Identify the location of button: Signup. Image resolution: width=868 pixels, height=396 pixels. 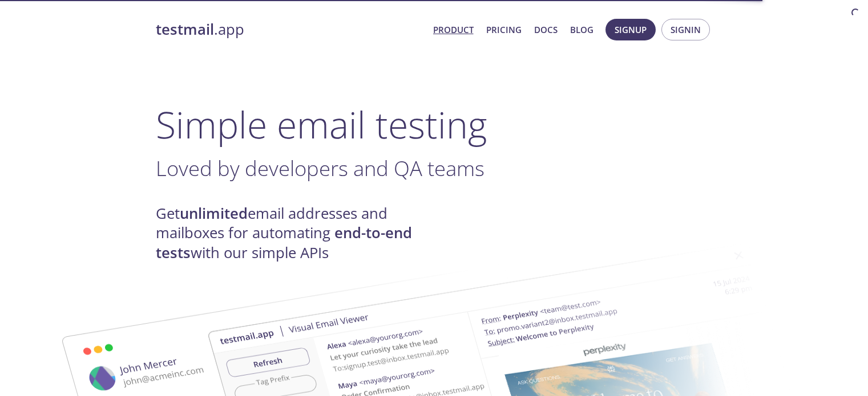
(631, 29).